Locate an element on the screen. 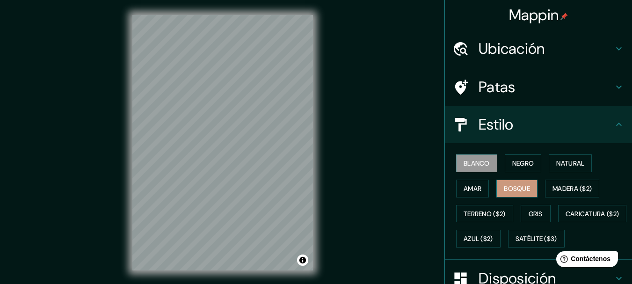  font: Azul ($2) is located at coordinates (478, 239).